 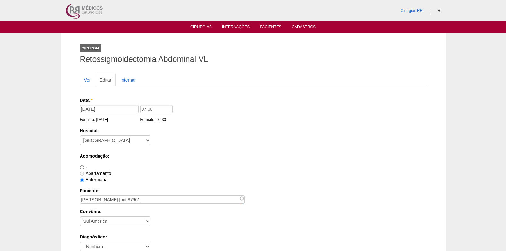 I want to click on div: Formato: 09:30, so click(x=157, y=120).